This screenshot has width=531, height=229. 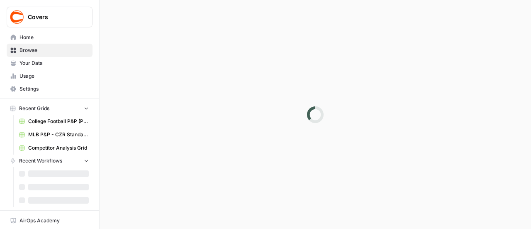 I want to click on button: Recent Workflows, so click(x=49, y=161).